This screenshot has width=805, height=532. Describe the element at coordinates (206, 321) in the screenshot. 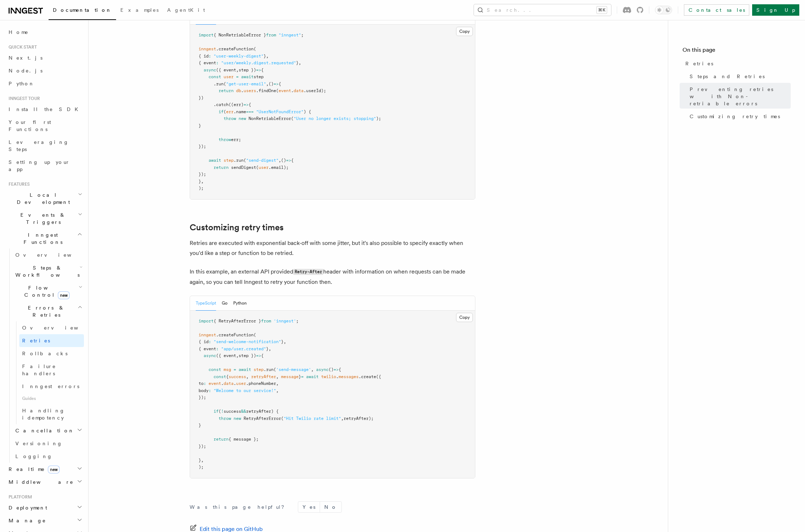

I see `span: import` at that location.